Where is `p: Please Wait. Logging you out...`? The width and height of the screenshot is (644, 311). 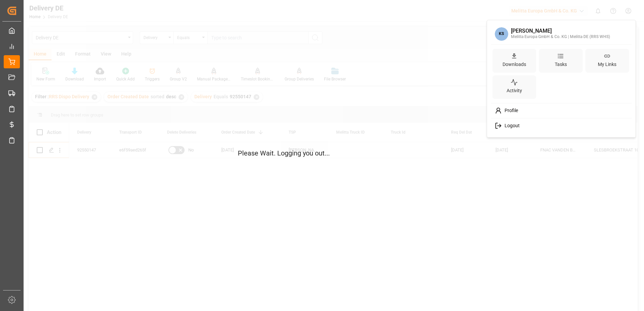 p: Please Wait. Logging you out... is located at coordinates (322, 153).